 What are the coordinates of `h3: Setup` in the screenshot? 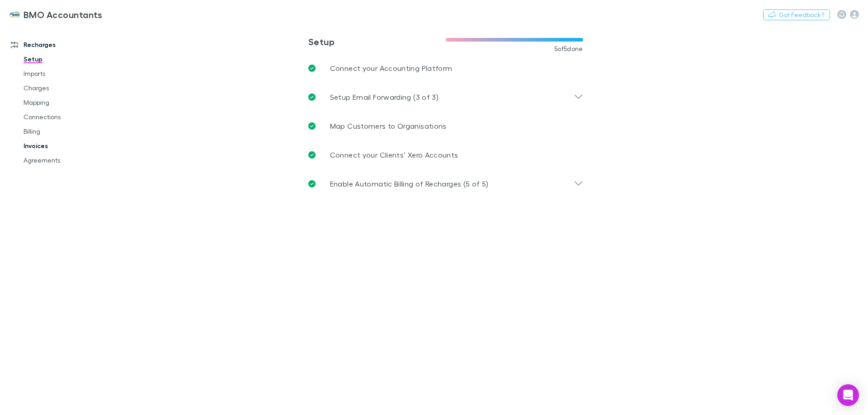 It's located at (377, 42).